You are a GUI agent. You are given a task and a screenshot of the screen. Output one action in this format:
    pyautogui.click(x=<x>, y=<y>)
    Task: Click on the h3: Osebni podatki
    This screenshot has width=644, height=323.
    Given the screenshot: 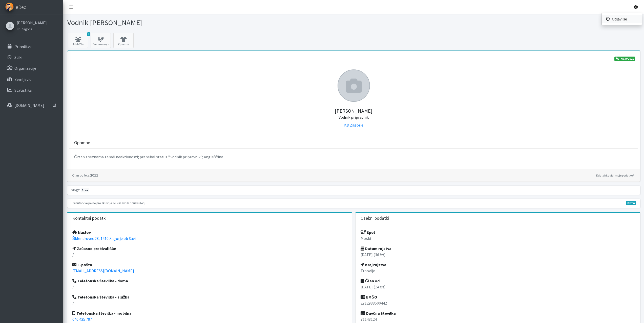 What is the action you would take?
    pyautogui.click(x=375, y=218)
    